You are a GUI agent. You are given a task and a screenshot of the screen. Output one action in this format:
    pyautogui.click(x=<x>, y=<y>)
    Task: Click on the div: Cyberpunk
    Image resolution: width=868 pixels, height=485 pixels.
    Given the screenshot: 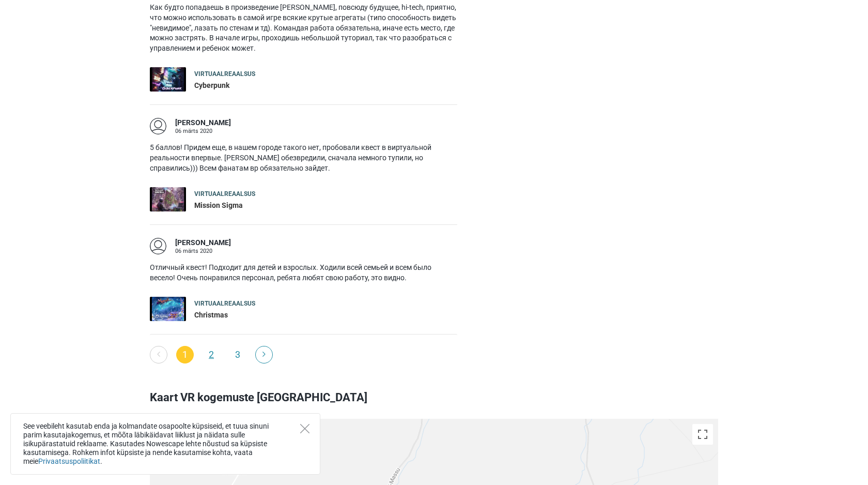 What is the action you would take?
    pyautogui.click(x=225, y=86)
    